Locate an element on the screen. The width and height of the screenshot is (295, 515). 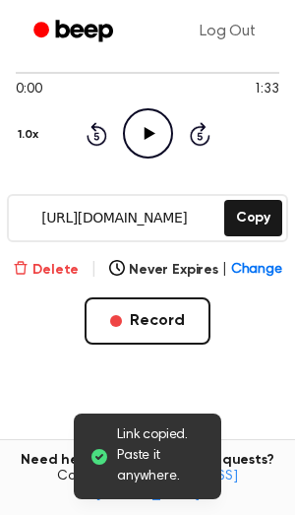
span: Contact us is located at coordinates (148, 485).